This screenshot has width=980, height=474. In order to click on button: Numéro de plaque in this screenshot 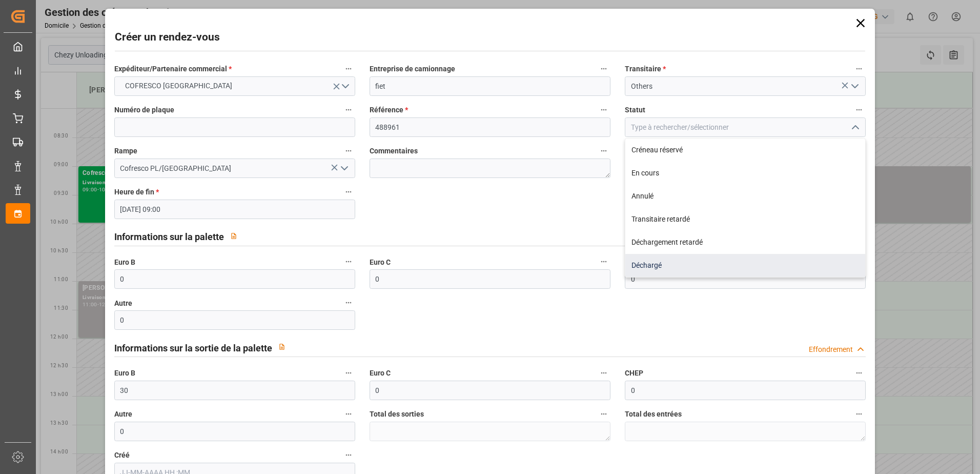, I will do `click(348, 110)`.